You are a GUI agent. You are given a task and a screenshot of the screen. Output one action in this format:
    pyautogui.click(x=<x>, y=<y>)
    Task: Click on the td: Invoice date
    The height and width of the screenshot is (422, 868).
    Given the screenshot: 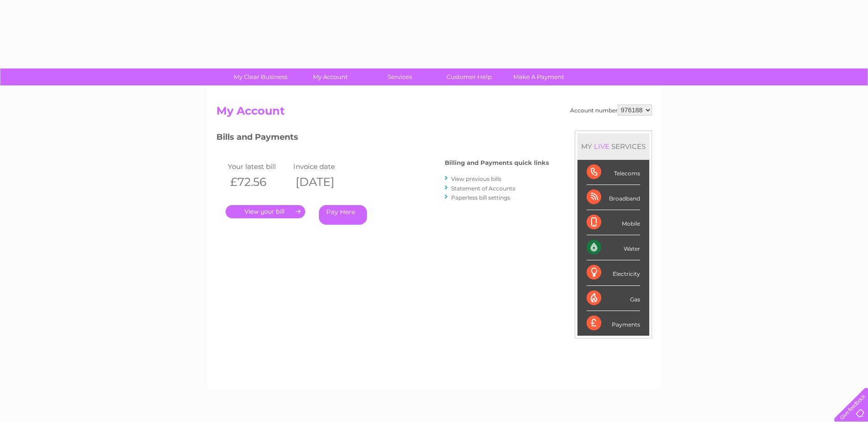 What is the action you would take?
    pyautogui.click(x=324, y=166)
    